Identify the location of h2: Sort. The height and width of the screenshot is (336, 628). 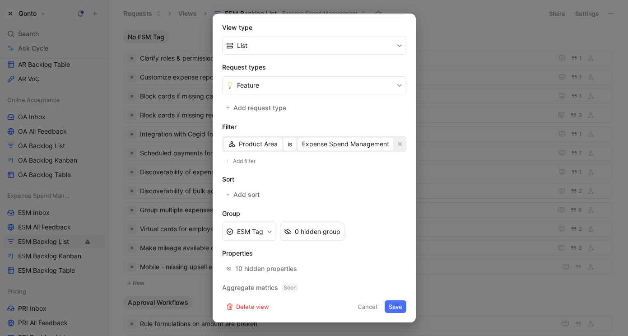
(314, 179).